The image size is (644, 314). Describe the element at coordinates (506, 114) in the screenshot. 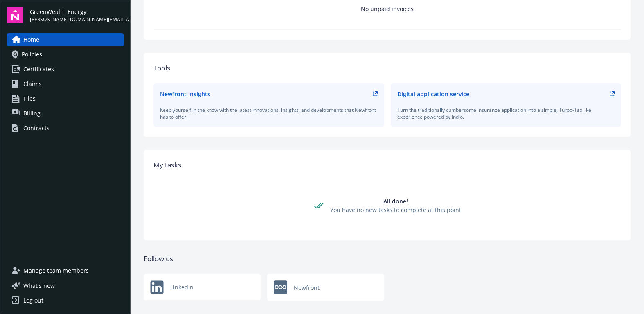

I see `div: Turn the traditionally cumbersome insurance application into a simple, Turbo-Tax like experience ...` at that location.